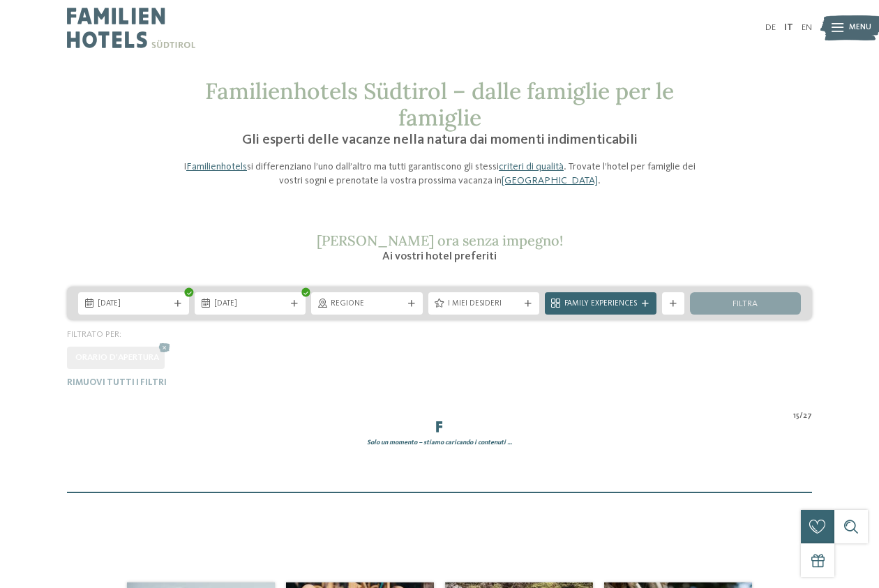  What do you see at coordinates (483, 304) in the screenshot?
I see `span: I miei desideri` at bounding box center [483, 304].